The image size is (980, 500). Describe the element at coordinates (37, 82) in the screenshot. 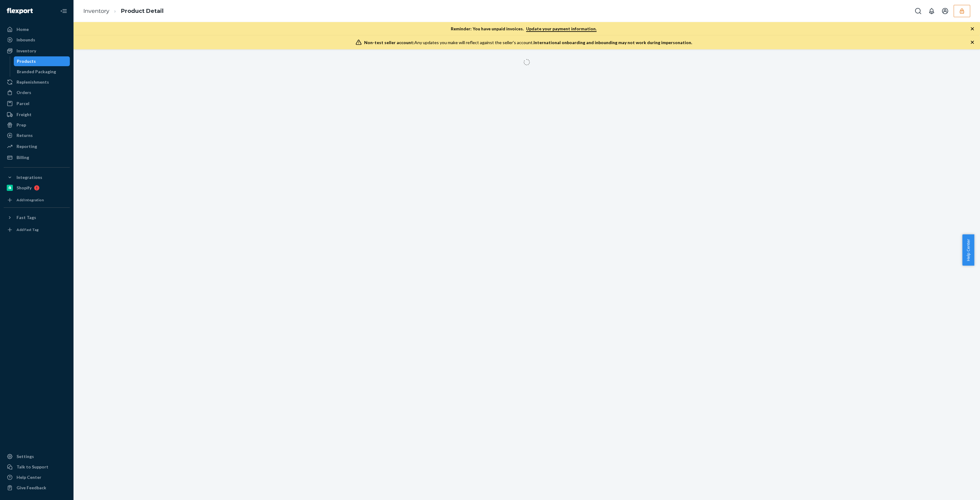

I see `a: Replenishments` at that location.